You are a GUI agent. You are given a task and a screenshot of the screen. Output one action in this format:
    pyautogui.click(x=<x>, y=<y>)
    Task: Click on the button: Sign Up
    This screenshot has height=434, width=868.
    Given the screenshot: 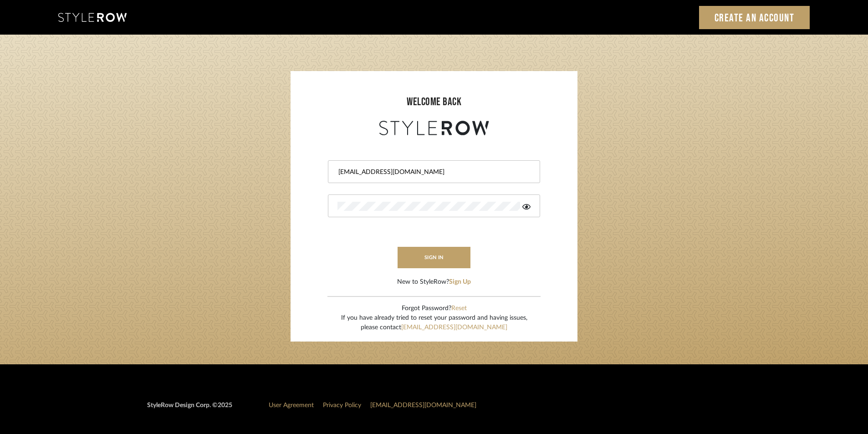 What is the action you would take?
    pyautogui.click(x=460, y=282)
    